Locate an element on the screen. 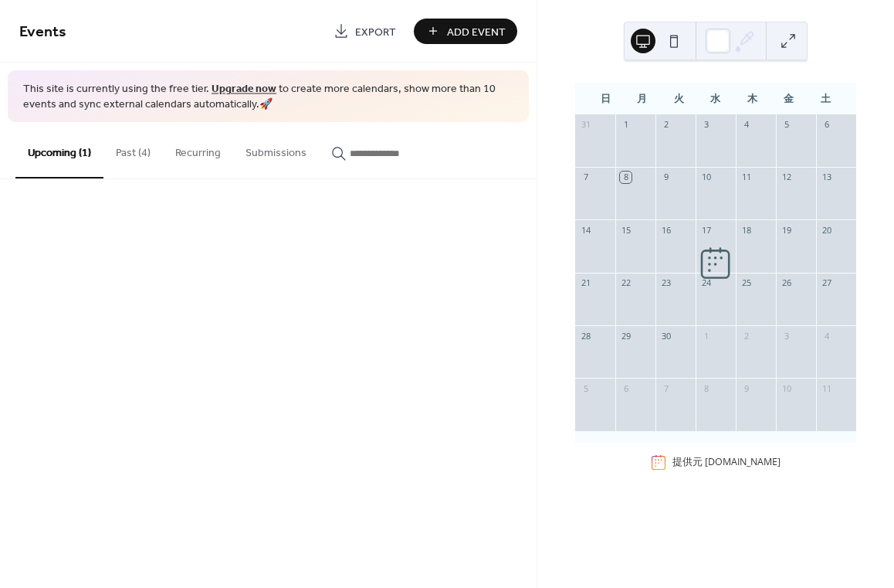 The width and height of the screenshot is (894, 588). div: 17 is located at coordinates (706, 229).